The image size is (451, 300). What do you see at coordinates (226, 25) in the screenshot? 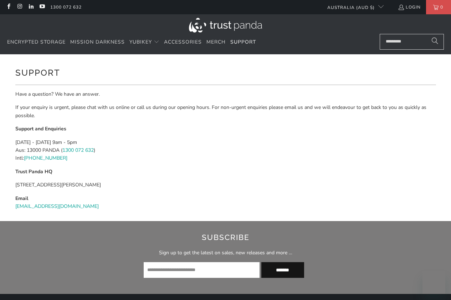
I see `img: Trust Panda Australia` at bounding box center [226, 25].